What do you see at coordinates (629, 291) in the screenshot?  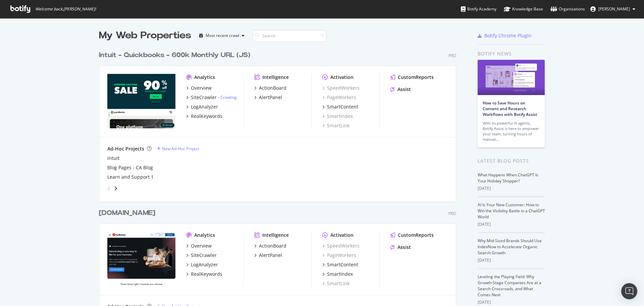 I see `div: Open Intercom Messenger` at bounding box center [629, 291].